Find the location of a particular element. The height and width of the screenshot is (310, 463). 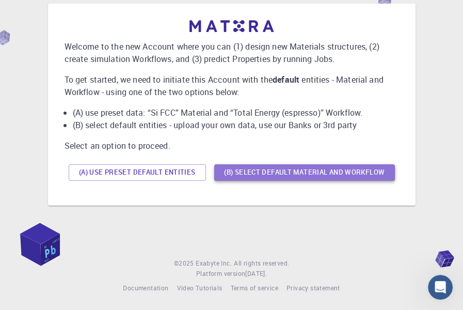

span: © 2025 is located at coordinates (185, 263).